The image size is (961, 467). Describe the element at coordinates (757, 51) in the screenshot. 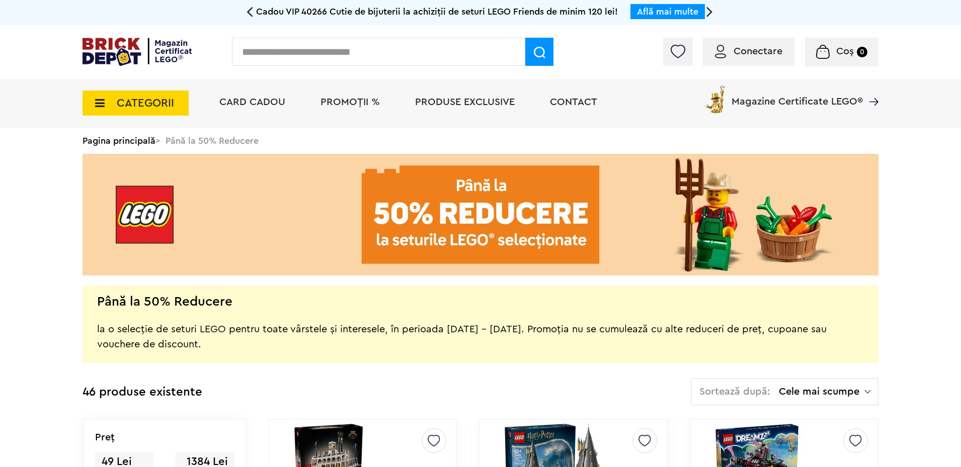

I see `span: Conectare` at that location.